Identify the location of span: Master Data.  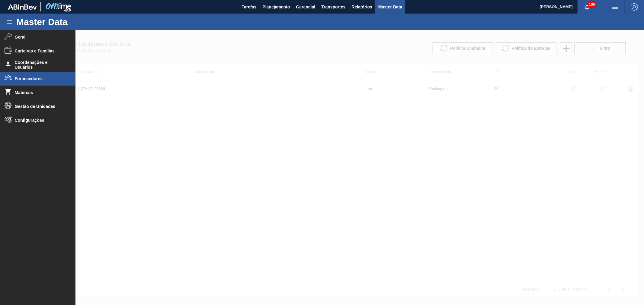
(390, 7).